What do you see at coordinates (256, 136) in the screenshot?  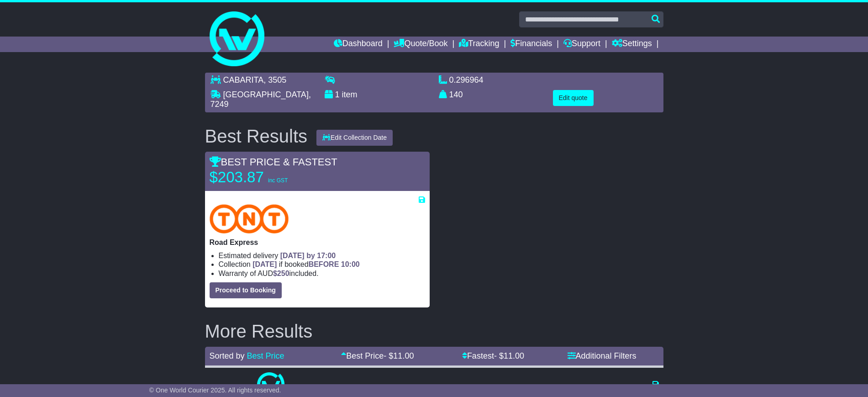 I see `div: Best Results` at bounding box center [256, 136].